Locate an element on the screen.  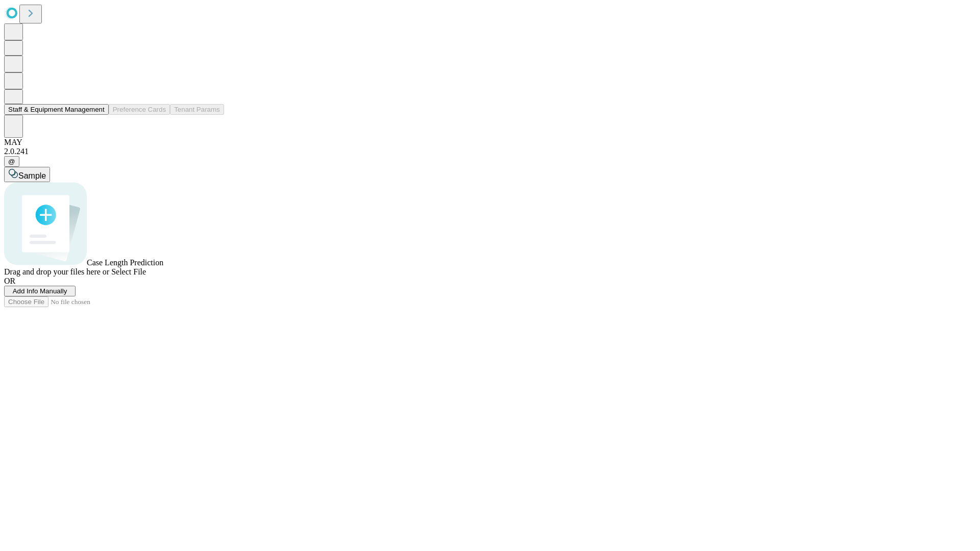
button: Preference Cards is located at coordinates (139, 109).